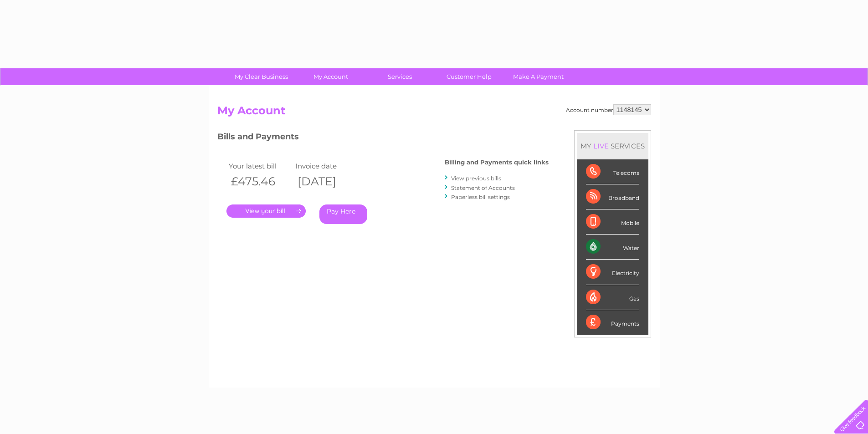  I want to click on div: MY SERVICES, so click(613, 146).